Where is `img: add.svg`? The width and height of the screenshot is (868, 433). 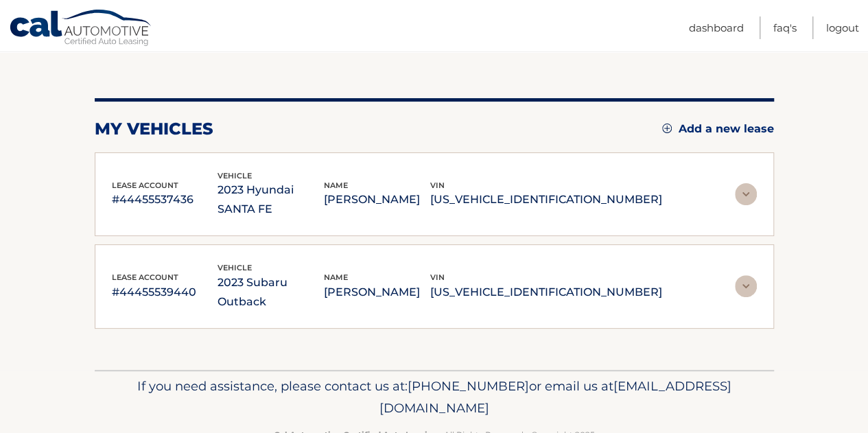
img: add.svg is located at coordinates (667, 128).